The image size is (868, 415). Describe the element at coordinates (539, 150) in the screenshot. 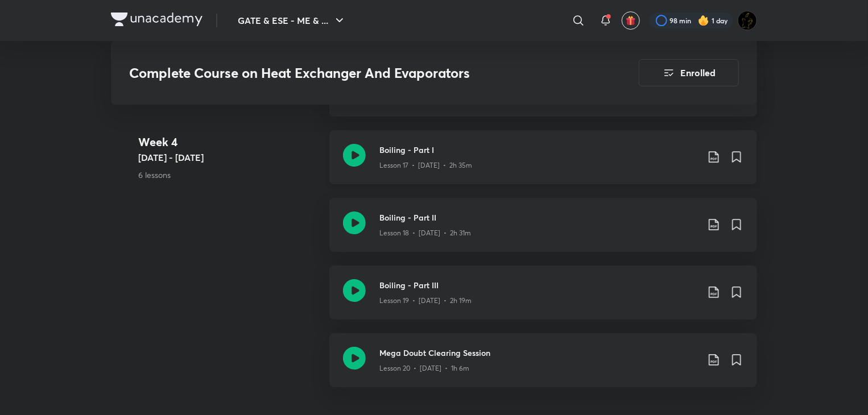

I see `h3: Boiling - Part I` at that location.